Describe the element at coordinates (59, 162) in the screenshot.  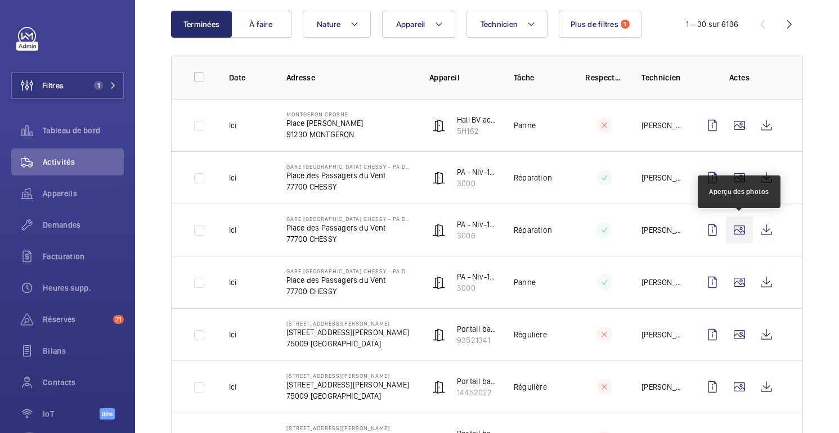
I see `font: Activités` at that location.